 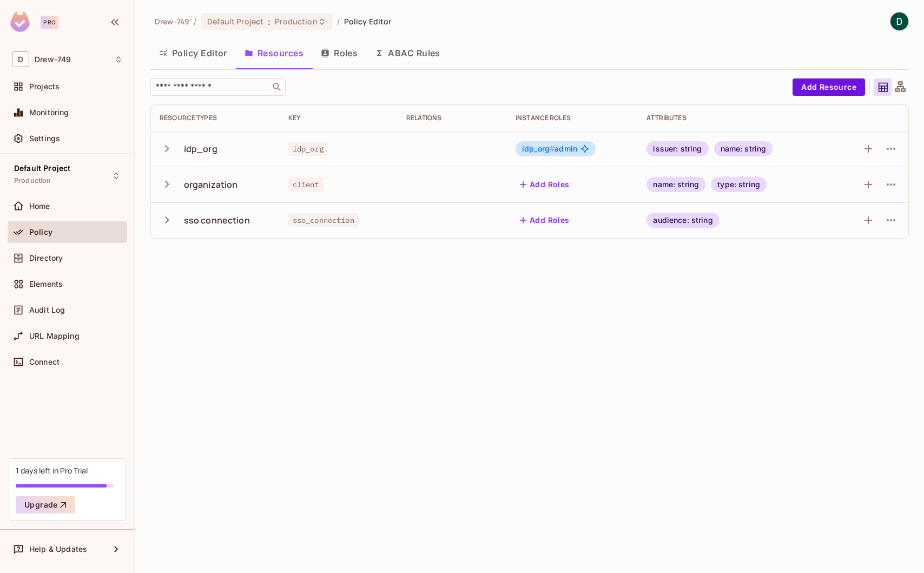 I want to click on span: Elements, so click(x=46, y=284).